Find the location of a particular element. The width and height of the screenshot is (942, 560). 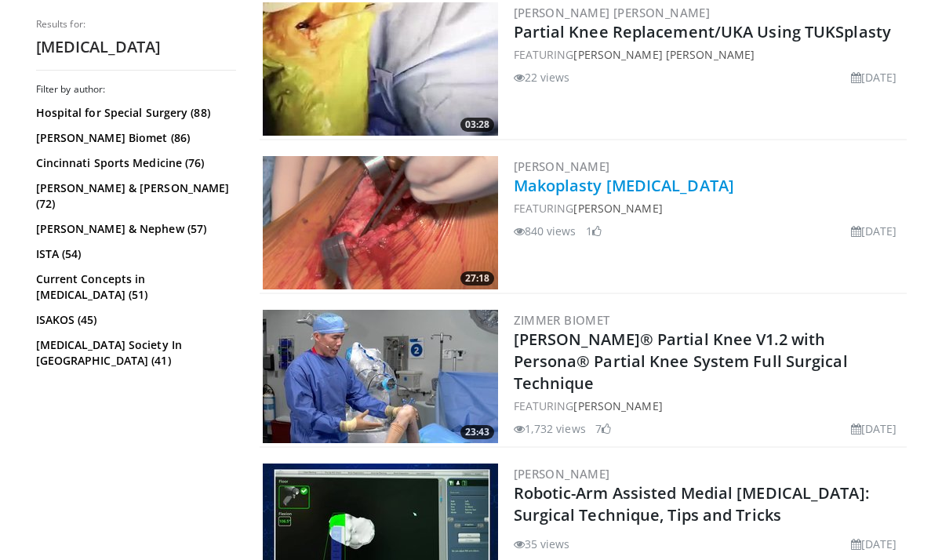

a: Partial Knee Replacement/UKA Using TUKSplasty is located at coordinates (703, 32).